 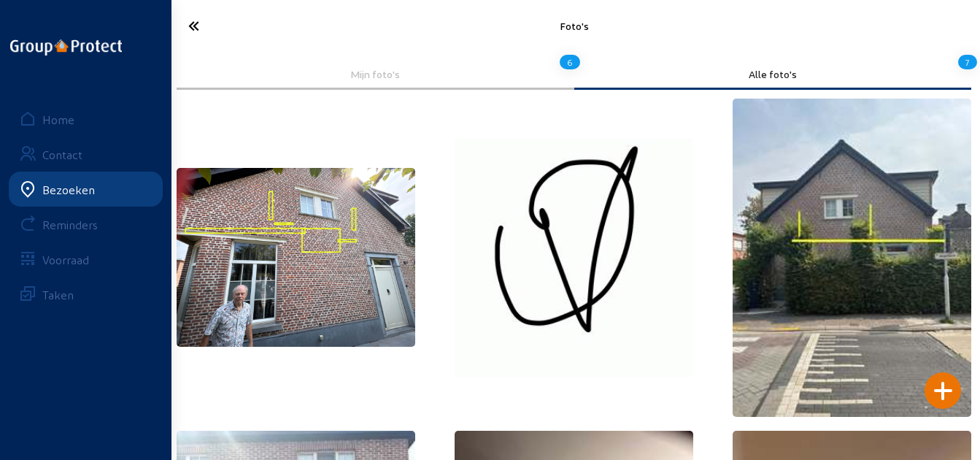 What do you see at coordinates (58, 294) in the screenshot?
I see `div: Taken` at bounding box center [58, 294].